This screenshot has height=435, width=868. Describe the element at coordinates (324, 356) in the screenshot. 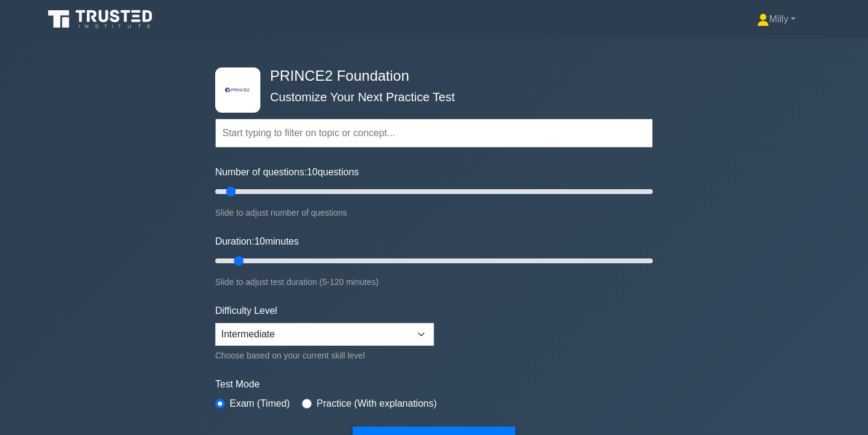

I see `div: Choose based on your current skill level` at that location.